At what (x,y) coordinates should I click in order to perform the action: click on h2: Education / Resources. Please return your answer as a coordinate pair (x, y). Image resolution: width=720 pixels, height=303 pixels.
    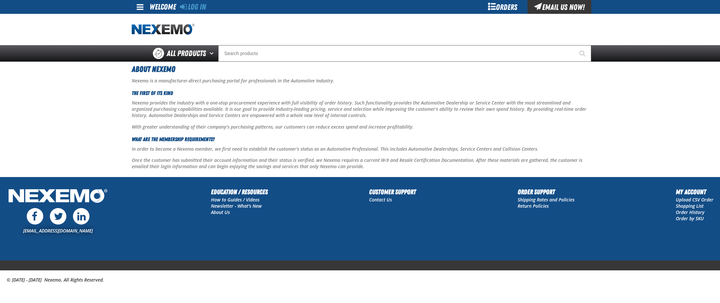
    Looking at the image, I should click on (239, 192).